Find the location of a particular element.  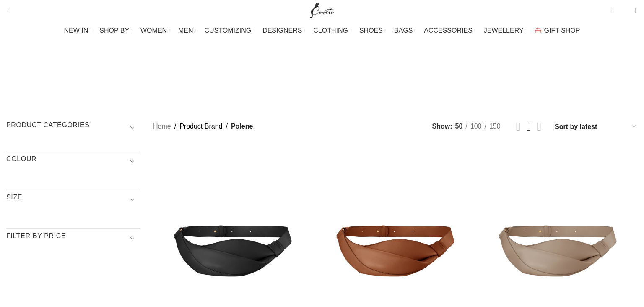

a: JEWELLERY is located at coordinates (506, 31).